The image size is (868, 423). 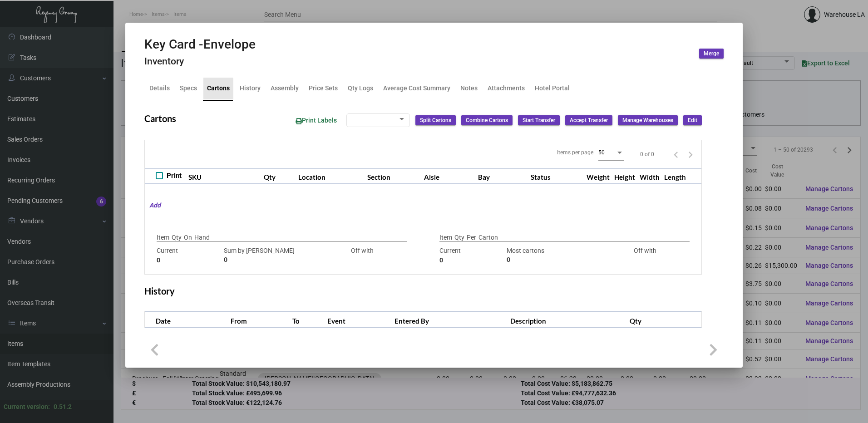 What do you see at coordinates (486, 120) in the screenshot?
I see `span: Combine Cartons` at bounding box center [486, 120].